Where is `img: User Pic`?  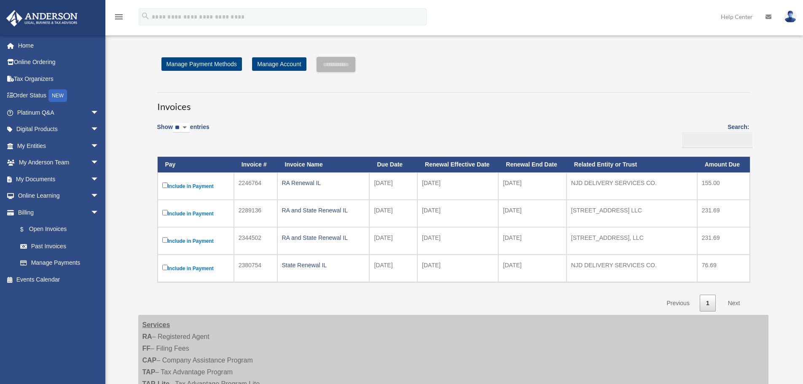
img: User Pic is located at coordinates (790, 16).